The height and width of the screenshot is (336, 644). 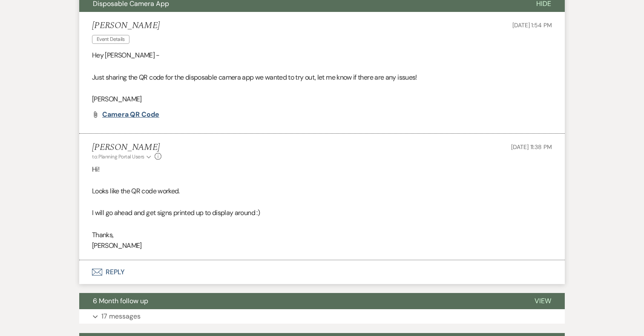 What do you see at coordinates (111, 39) in the screenshot?
I see `span: Event Details` at bounding box center [111, 39].